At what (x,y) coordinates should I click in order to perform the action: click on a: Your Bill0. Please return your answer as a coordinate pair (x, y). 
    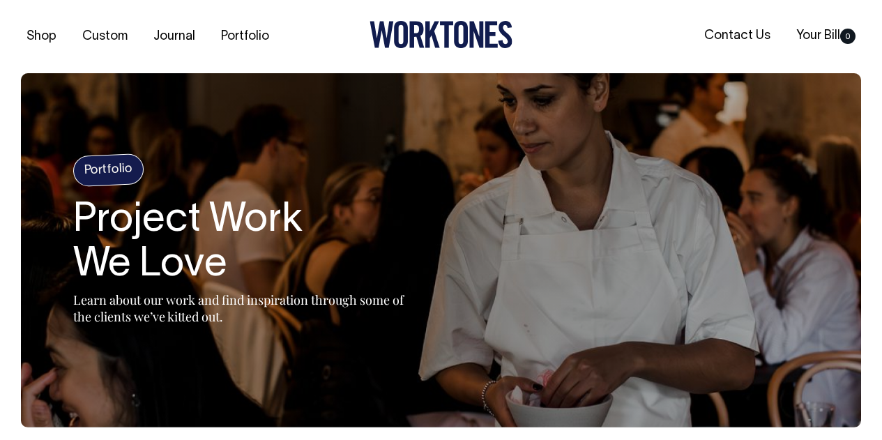
    Looking at the image, I should click on (826, 36).